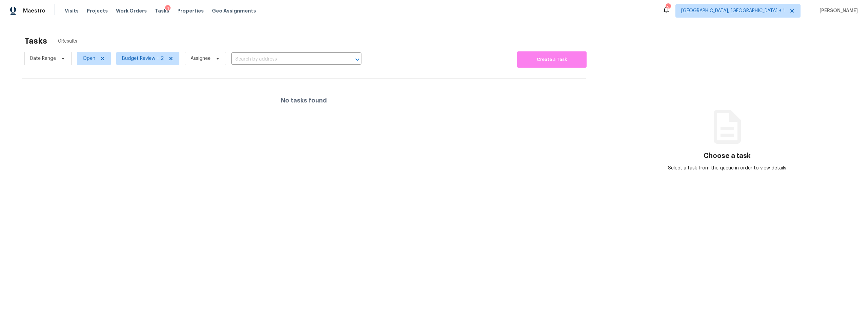  I want to click on div: Select a task from the queue in order to view details, so click(727, 168).